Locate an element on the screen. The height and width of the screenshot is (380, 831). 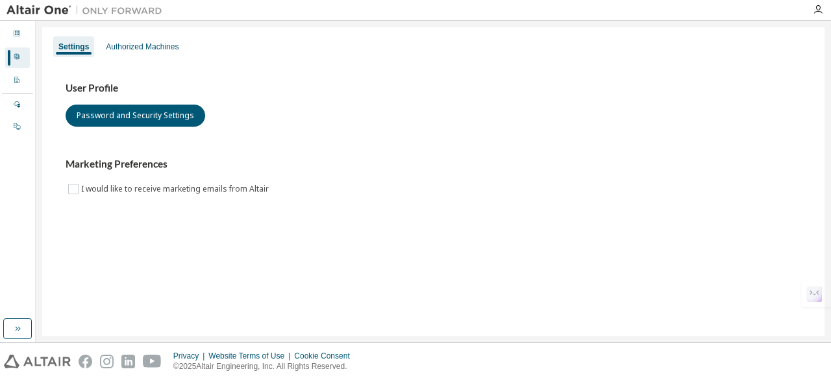
img: altair_logo.svg is located at coordinates (37, 361).